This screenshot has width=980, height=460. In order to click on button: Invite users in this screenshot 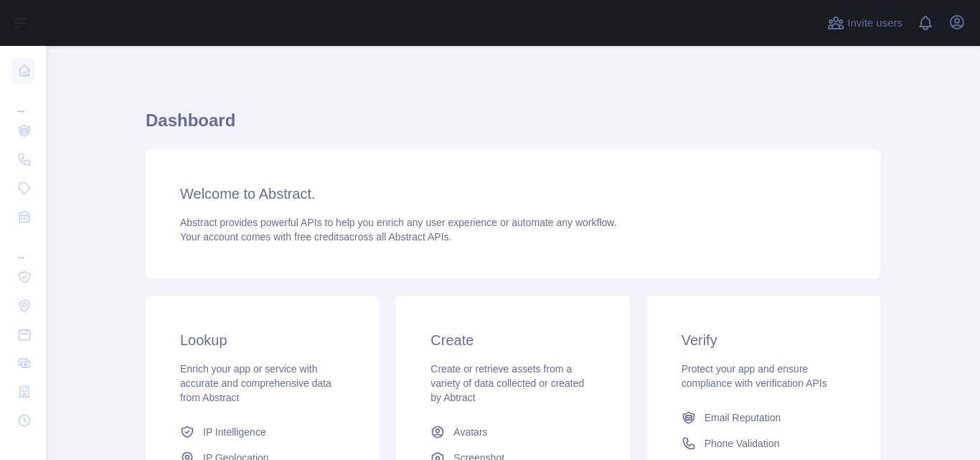, I will do `click(865, 23)`.